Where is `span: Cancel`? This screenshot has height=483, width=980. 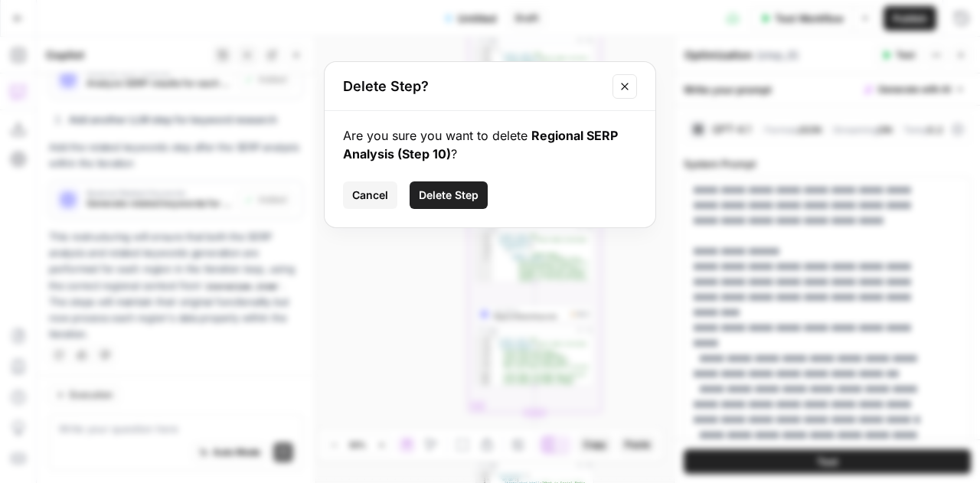
span: Cancel is located at coordinates (370, 195).